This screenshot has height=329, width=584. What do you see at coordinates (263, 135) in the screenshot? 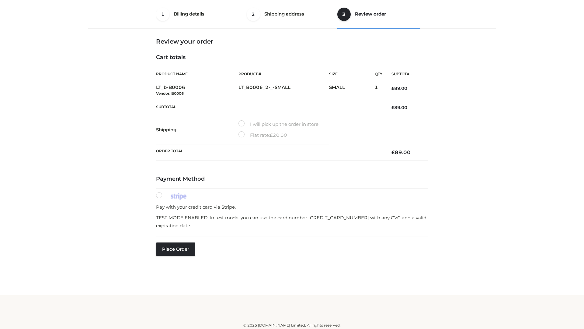
I see `label: Flat rate:` at bounding box center [263, 135].